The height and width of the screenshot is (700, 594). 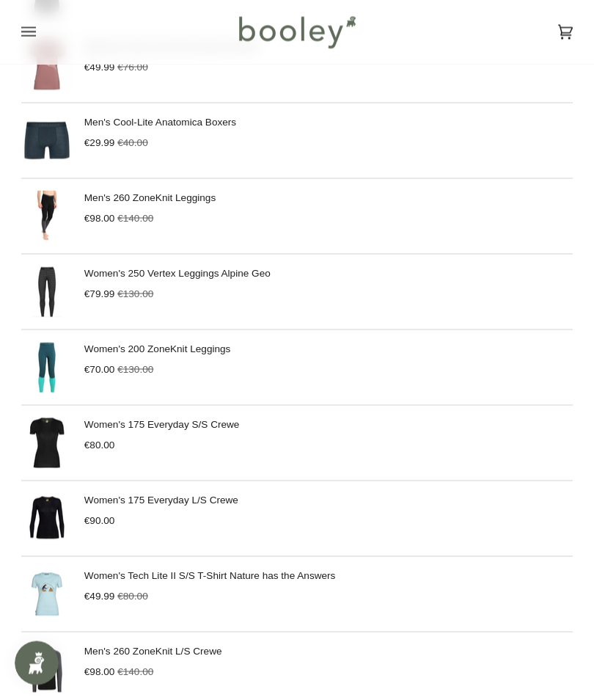 What do you see at coordinates (47, 594) in the screenshot?
I see `img: Icebreaker Women's Merino Tech Lite II S/S T-Shirt Nature has the Answers Haze - Booley Galway` at bounding box center [47, 594].